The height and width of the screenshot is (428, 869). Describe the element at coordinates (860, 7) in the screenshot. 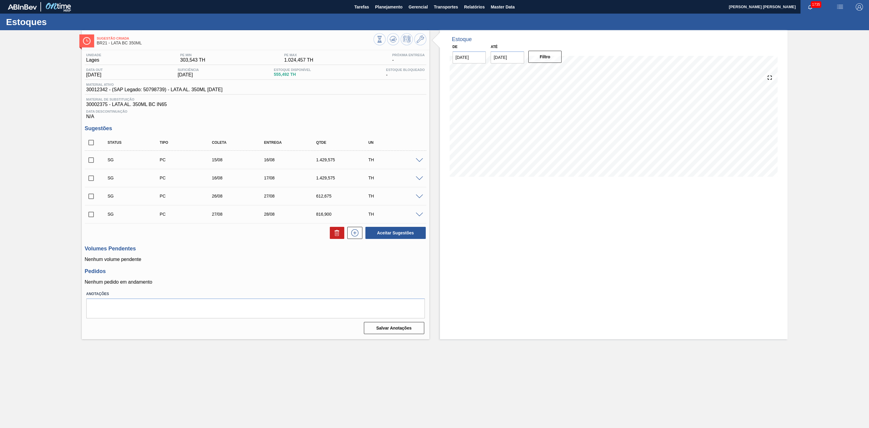

I see `img: Logout` at that location.